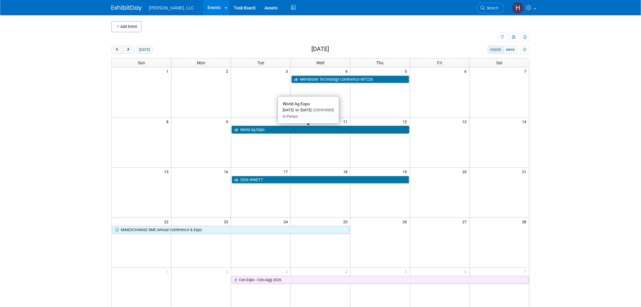  Describe the element at coordinates (350, 79) in the screenshot. I see `a: Membrane Technology Conference MTC26` at that location.